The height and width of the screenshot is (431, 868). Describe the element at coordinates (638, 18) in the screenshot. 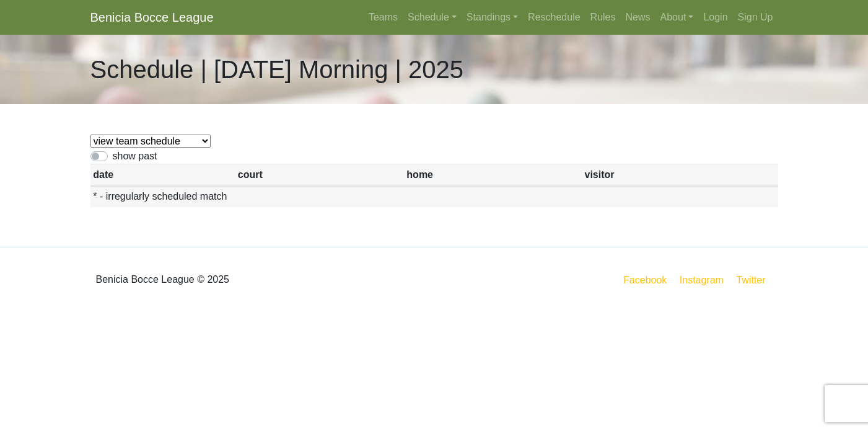

I see `a: News` at that location.